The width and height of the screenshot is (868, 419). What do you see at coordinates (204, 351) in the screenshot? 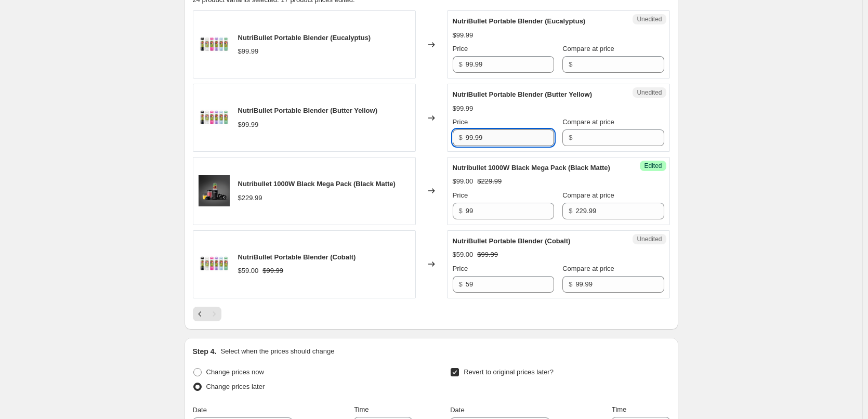
I see `h2: Step 4.` at bounding box center [204, 351].